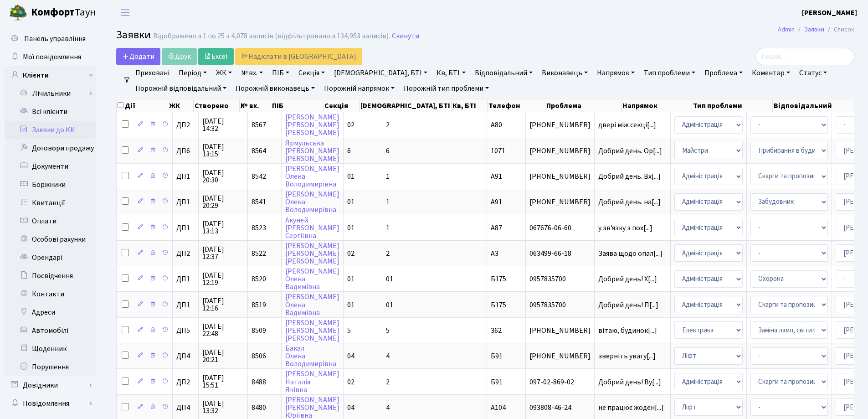 The width and height of the screenshot is (868, 419). Describe the element at coordinates (631, 408) in the screenshot. I see `span: не працює жоден[...]` at that location.